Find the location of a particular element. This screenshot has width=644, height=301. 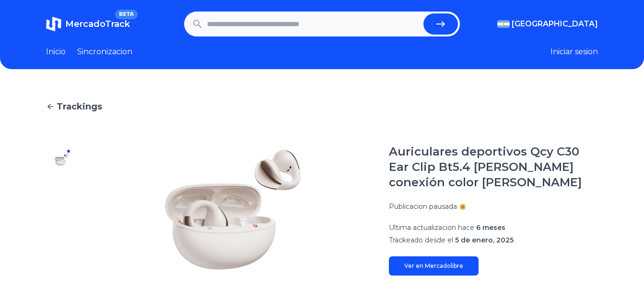

a: MercadoTrackBETA is located at coordinates (88, 24).